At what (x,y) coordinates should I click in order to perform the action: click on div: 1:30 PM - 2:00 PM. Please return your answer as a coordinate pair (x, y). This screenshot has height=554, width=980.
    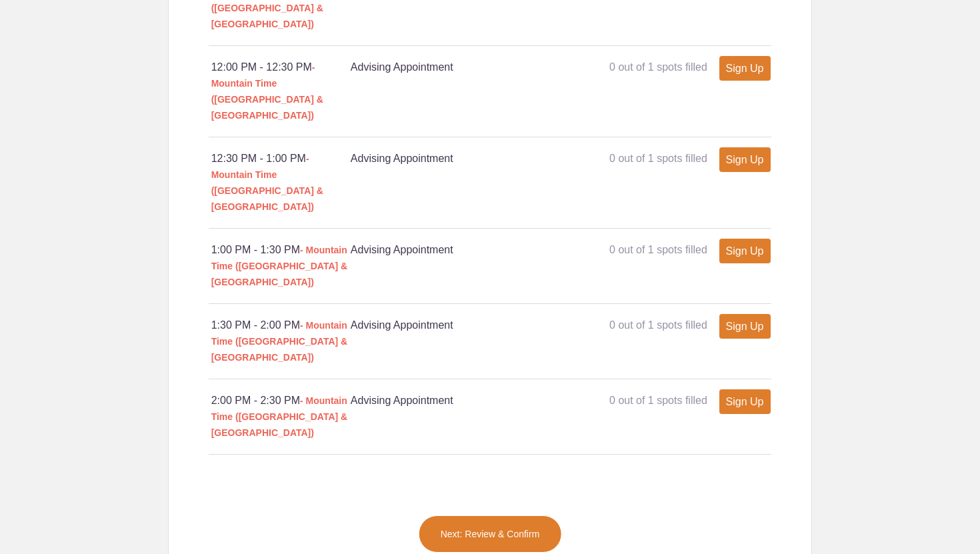
    Looking at the image, I should click on (281, 341).